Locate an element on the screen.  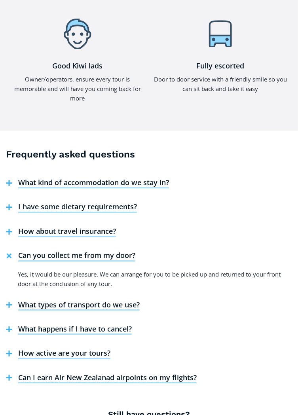
h4: What types of transport do we use? is located at coordinates (79, 306).